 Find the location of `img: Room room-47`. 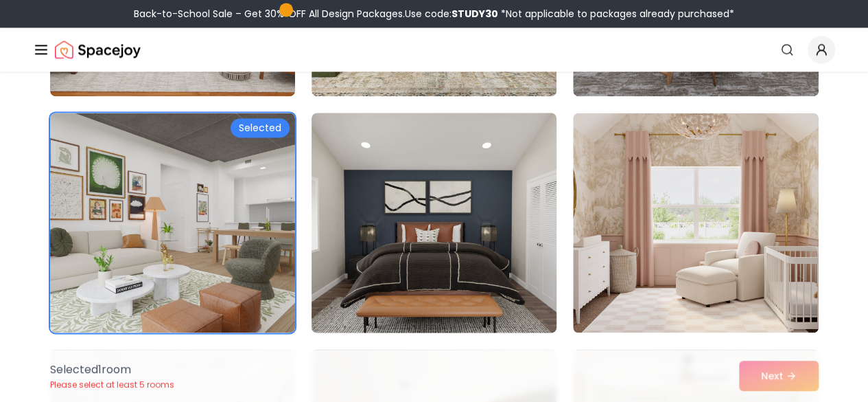

img: Room room-47 is located at coordinates (434, 222).